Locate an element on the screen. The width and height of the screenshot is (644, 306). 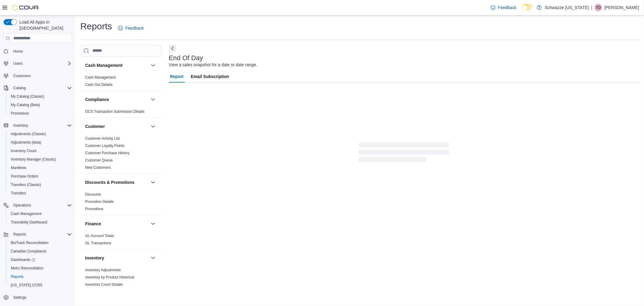
span: My Catalog (Classic) is located at coordinates (28, 96).